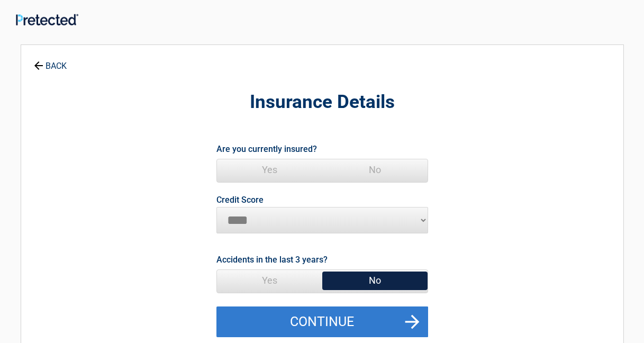 The height and width of the screenshot is (343, 644). What do you see at coordinates (322, 102) in the screenshot?
I see `h2: Insurance Details` at bounding box center [322, 102].